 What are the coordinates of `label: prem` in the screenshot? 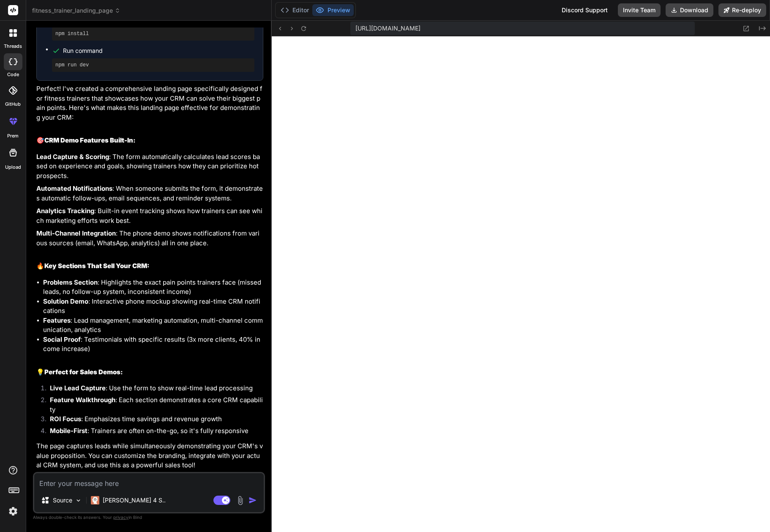 It's located at (13, 136).